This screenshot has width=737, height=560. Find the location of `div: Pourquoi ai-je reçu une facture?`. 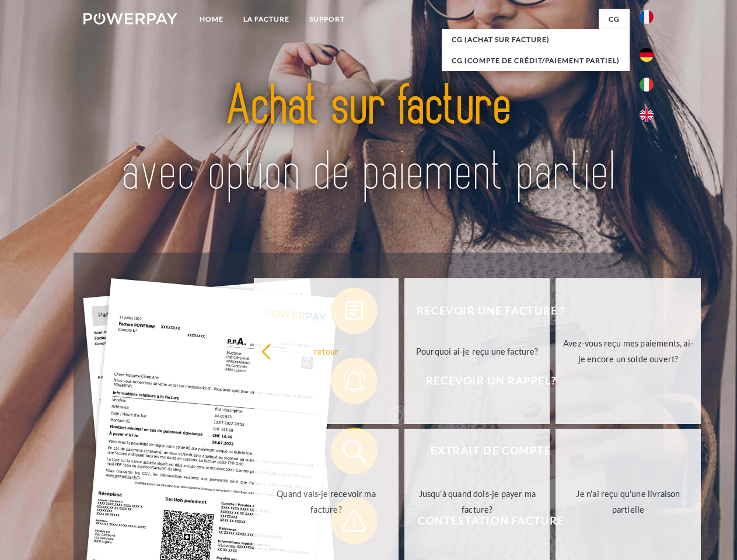

div: Pourquoi ai-je reçu une facture? is located at coordinates (477, 350).